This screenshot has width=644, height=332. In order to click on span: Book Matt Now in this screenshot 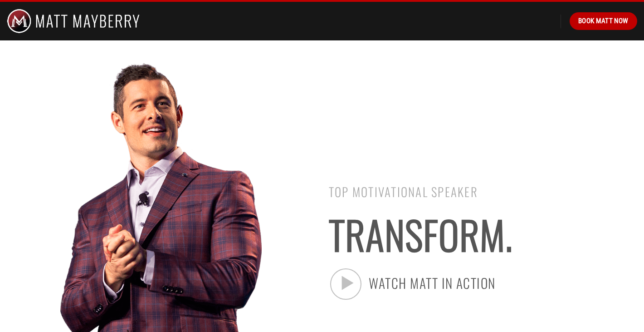, I will do `click(603, 21)`.